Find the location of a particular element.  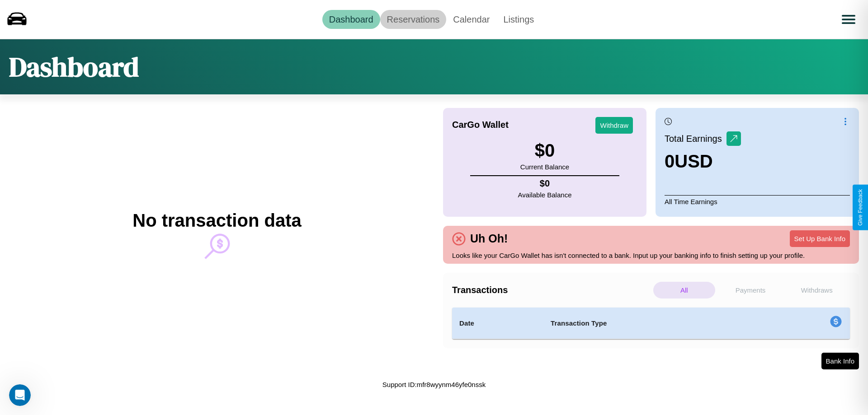

table: simple table is located at coordinates (651, 323).